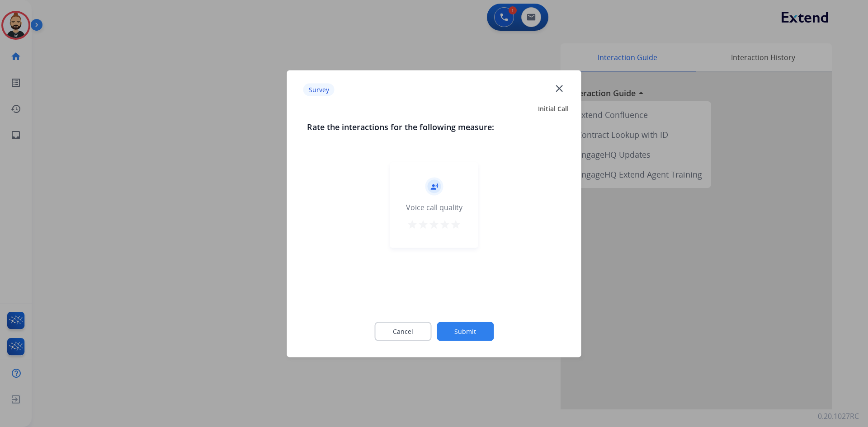 This screenshot has height=427, width=868. Describe the element at coordinates (434, 127) in the screenshot. I see `h3: Rate the interactions for the following measure:` at that location.